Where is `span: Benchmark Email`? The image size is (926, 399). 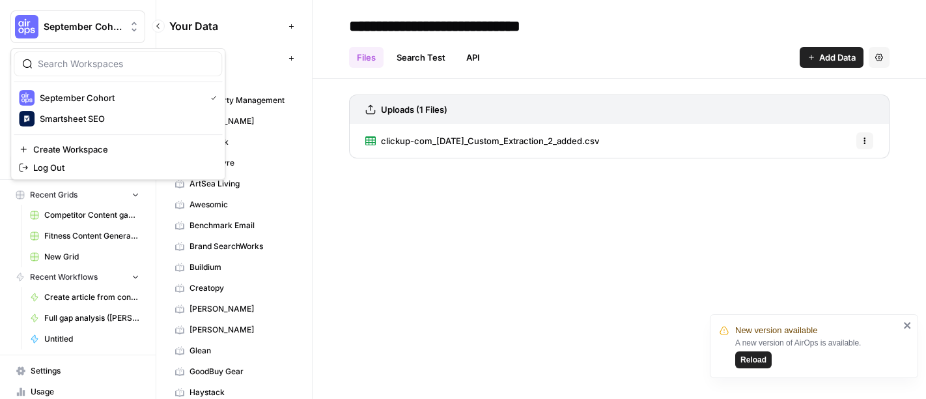 span: Benchmark Email is located at coordinates (241, 225).